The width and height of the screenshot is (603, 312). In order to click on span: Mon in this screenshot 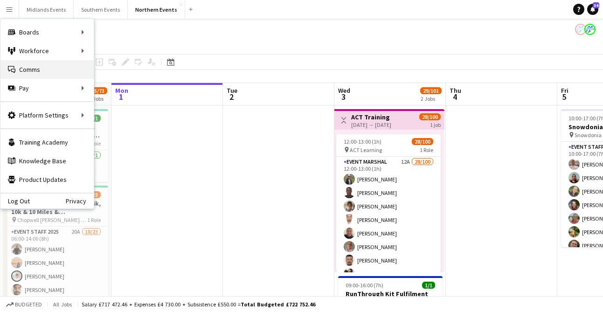, I will do `click(122, 90)`.